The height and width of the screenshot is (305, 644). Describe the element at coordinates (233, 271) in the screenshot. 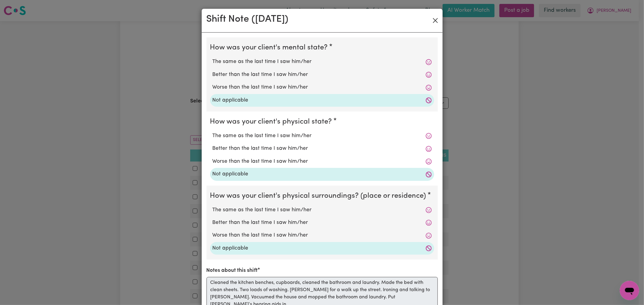

I see `label: Notes about this shift` at that location.